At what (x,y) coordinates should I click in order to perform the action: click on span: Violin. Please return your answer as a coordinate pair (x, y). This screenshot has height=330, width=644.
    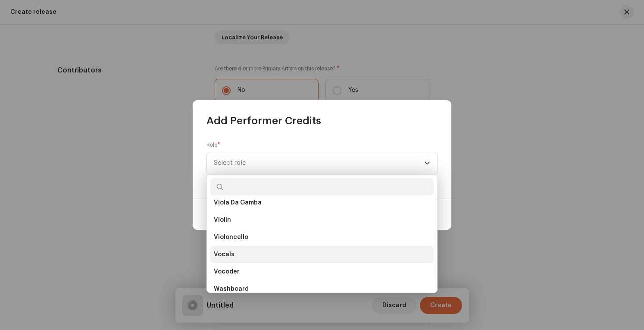
    Looking at the image, I should click on (222, 220).